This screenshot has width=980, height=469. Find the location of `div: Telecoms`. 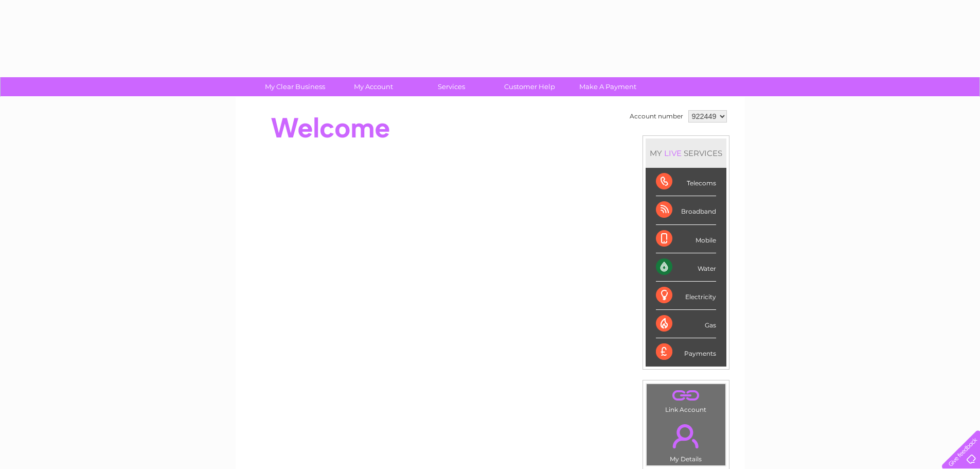

div: Telecoms is located at coordinates (686, 181).